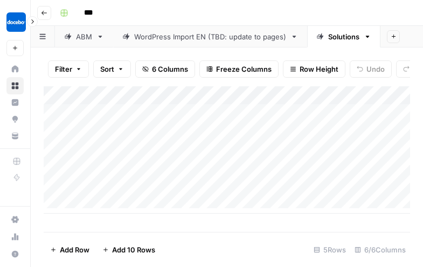  I want to click on a: Home, so click(15, 69).